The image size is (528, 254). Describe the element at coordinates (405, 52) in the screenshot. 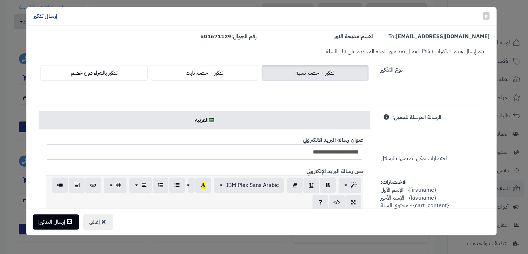

I see `small: يتم إرسال هذه التذكيرات تلقائيًا للعميل بعد مرور المدة المحددة على ترك السلة.` at that location.